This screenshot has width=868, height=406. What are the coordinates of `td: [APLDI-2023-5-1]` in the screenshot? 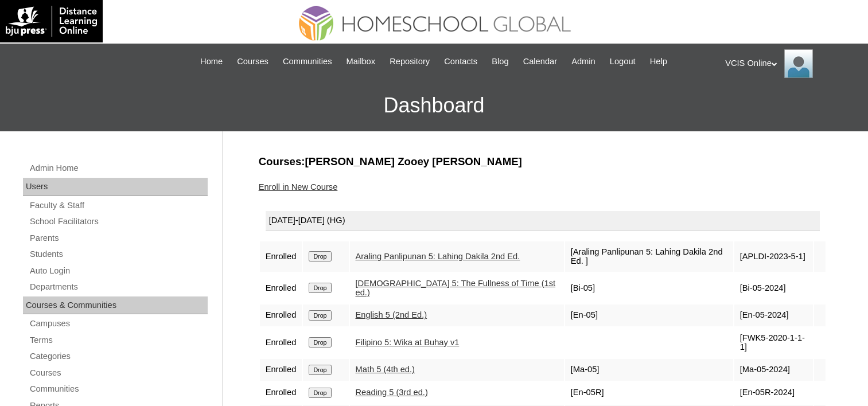 It's located at (773, 257).